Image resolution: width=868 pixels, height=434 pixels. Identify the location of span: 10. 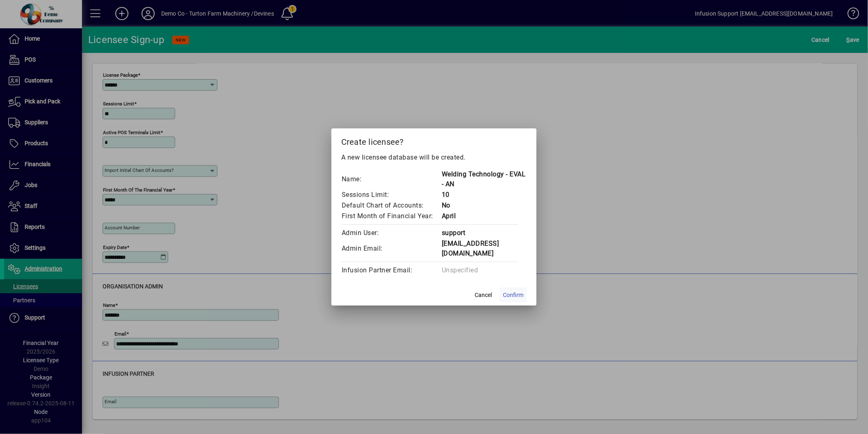
(445, 195).